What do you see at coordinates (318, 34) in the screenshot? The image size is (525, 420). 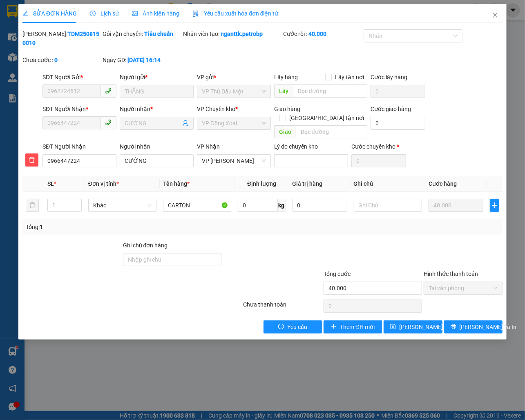 I see `b: 40.000` at bounding box center [318, 34].